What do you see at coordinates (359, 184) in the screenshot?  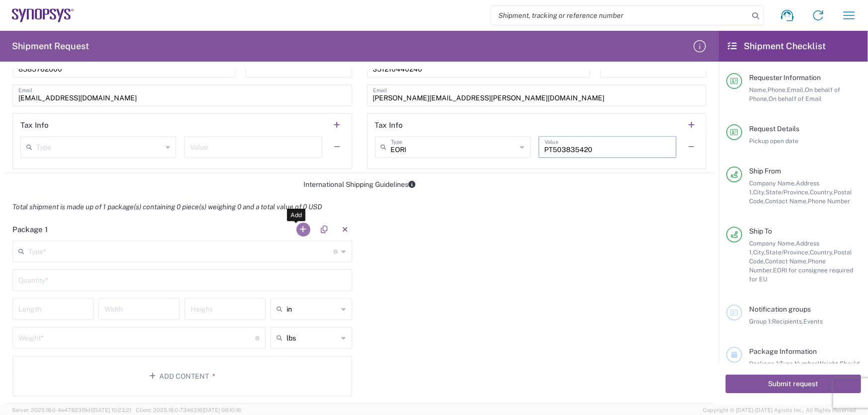 I see `div: International Shipping Guidelines` at bounding box center [359, 184].